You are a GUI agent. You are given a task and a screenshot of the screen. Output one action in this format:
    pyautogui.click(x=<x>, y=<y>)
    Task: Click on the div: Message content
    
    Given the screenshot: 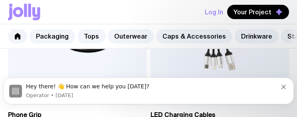 What is the action you would take?
    pyautogui.click(x=154, y=21)
    